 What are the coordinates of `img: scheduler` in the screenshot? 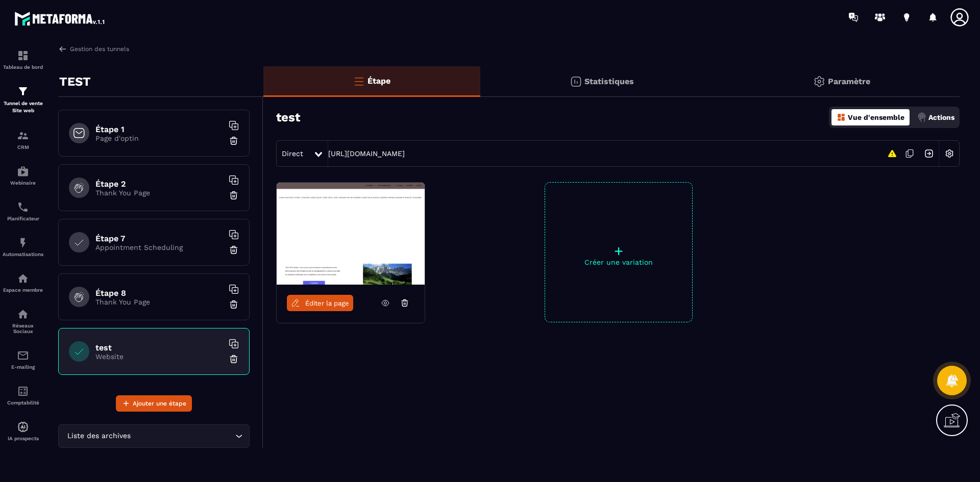 It's located at (23, 207).